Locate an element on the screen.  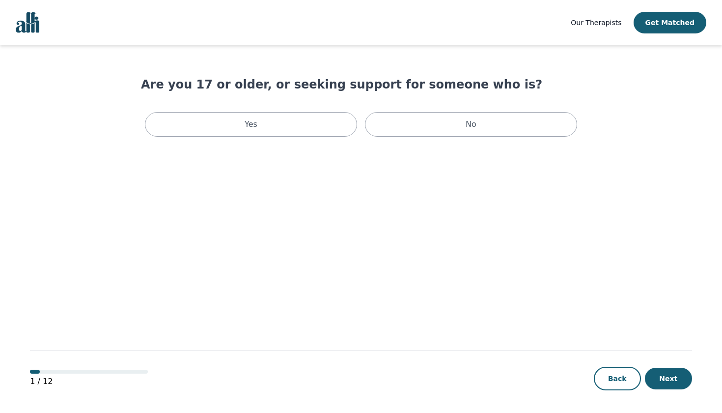
button: Get Matched is located at coordinates (670, 23).